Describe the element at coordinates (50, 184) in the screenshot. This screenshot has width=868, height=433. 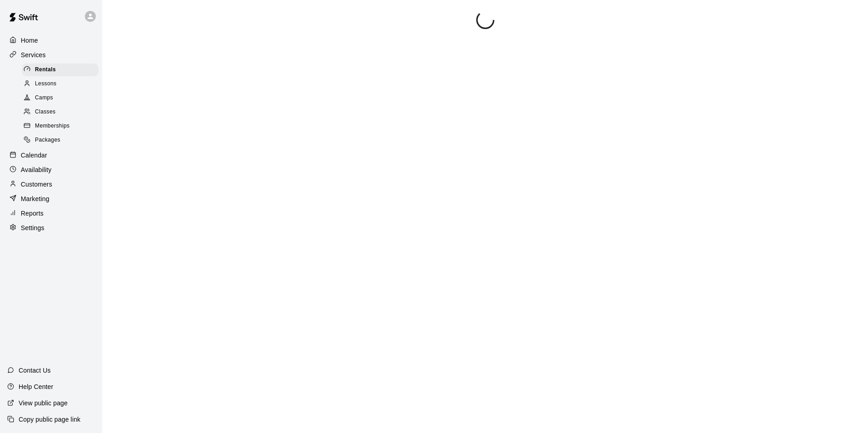
I see `a: Customers` at that location.